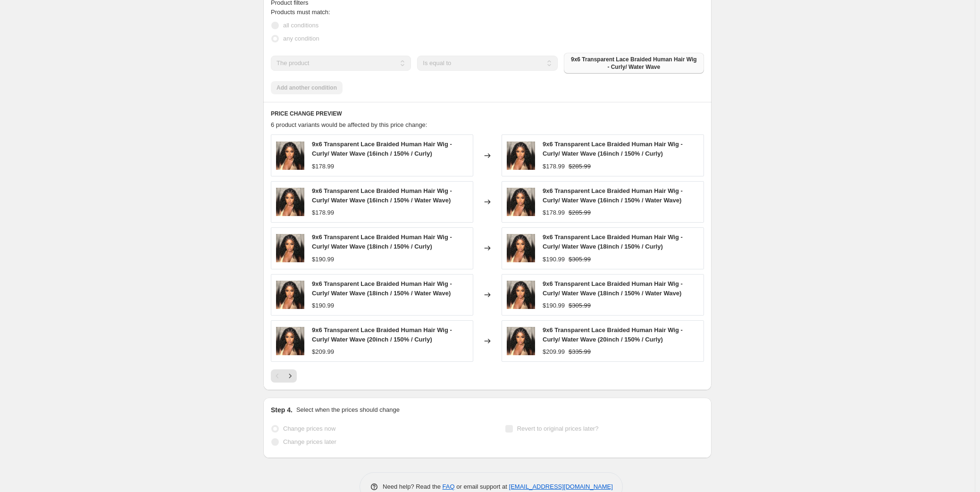 This screenshot has width=980, height=492. What do you see at coordinates (301, 38) in the screenshot?
I see `span: any condition` at bounding box center [301, 38].